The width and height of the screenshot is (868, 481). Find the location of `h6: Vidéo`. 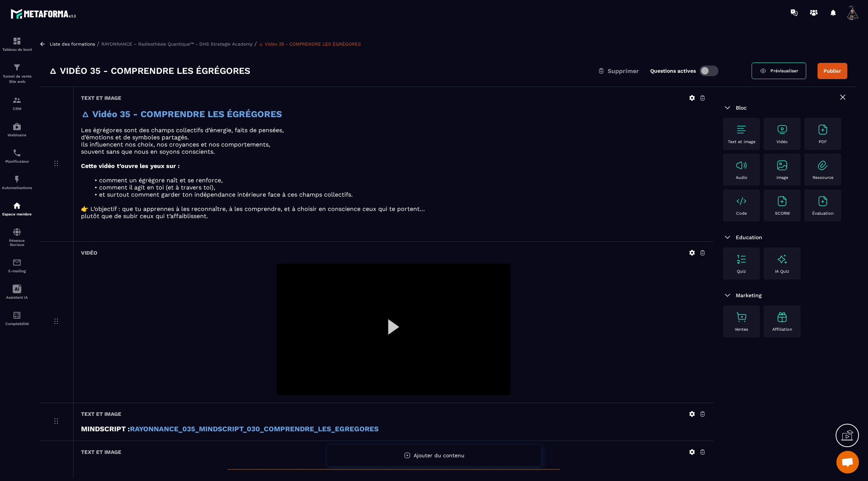

h6: Vidéo is located at coordinates (89, 252).